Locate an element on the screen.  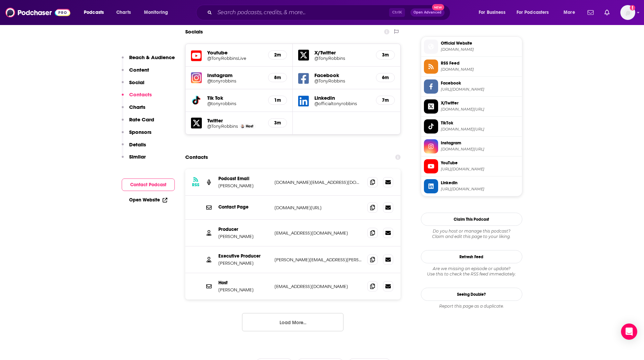
button: Claim This Podcast is located at coordinates (472, 219).